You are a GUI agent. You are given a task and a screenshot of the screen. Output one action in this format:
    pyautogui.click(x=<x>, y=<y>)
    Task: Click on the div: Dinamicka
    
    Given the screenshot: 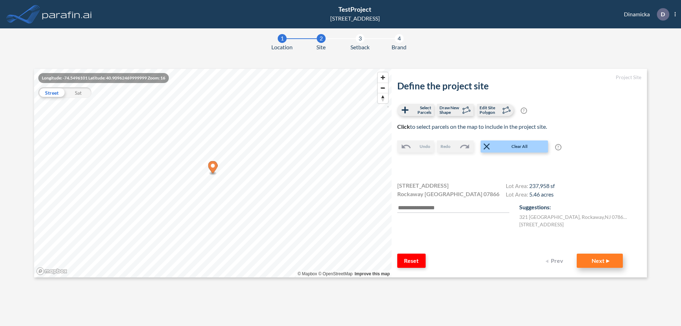 What is the action you would take?
    pyautogui.click(x=644, y=14)
    